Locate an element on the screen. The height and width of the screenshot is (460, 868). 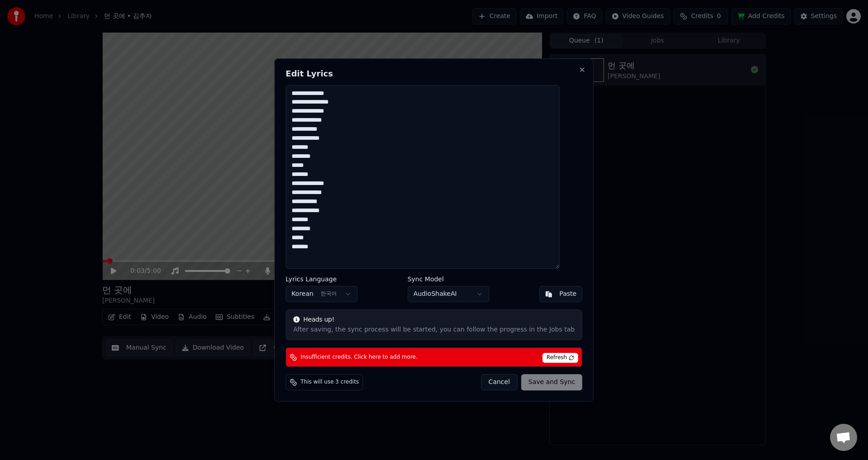
div: Paste is located at coordinates (568, 294).